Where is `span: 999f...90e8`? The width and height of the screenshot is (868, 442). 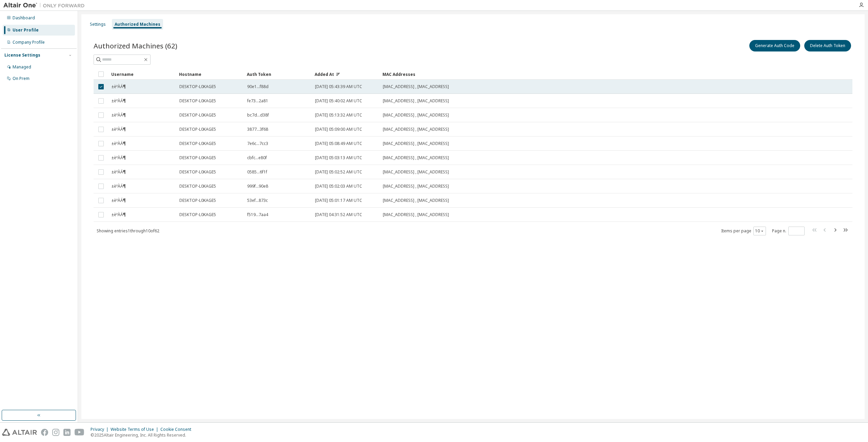 span: 999f...90e8 is located at coordinates (258, 186).